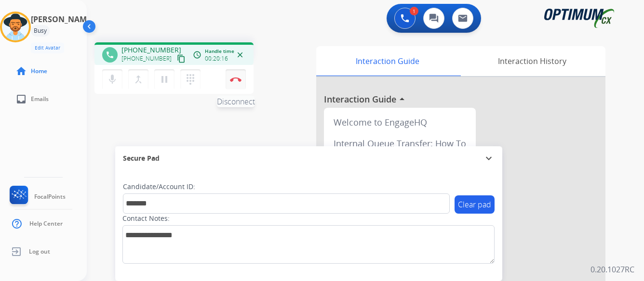 The height and width of the screenshot is (281, 644). What do you see at coordinates (21, 99) in the screenshot?
I see `mat-icon: inbox` at bounding box center [21, 99].